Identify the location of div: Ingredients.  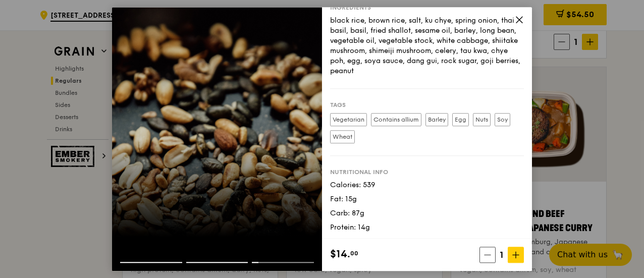
(427, 8).